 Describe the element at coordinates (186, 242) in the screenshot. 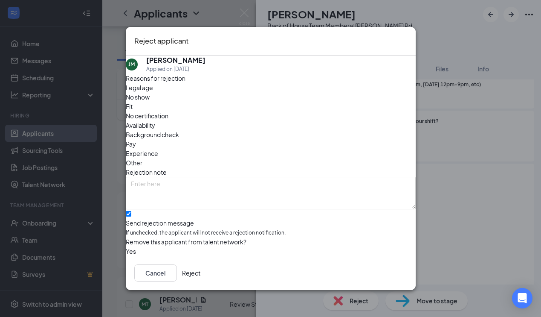

I see `span: Remove this applicant from talent network?` at that location.